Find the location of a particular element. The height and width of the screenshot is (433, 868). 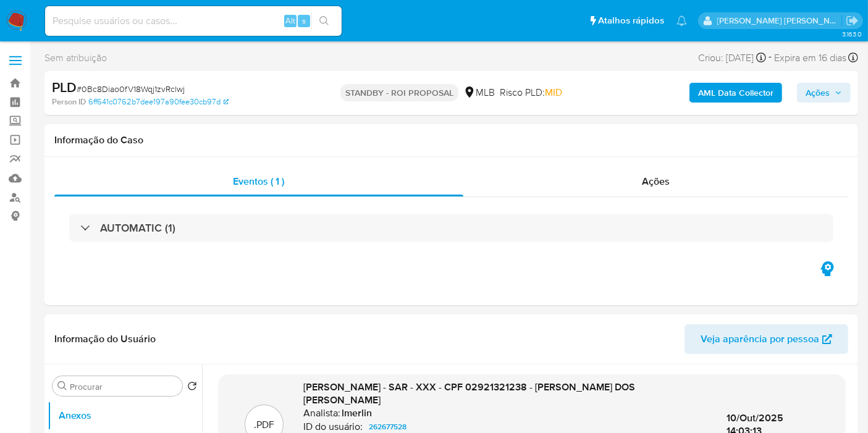

input: Procurar is located at coordinates (124, 387).